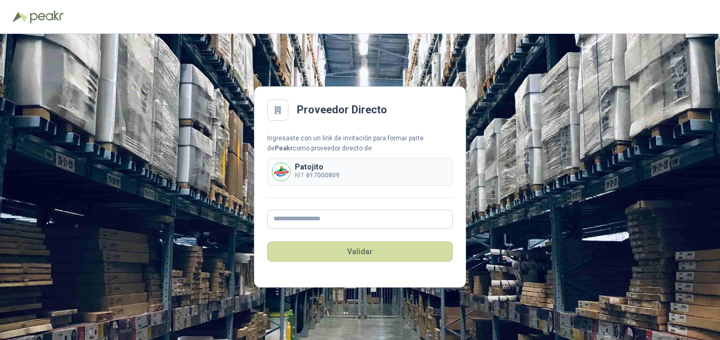 The image size is (720, 340). Describe the element at coordinates (342, 110) in the screenshot. I see `h2: Proveedor Directo` at that location.